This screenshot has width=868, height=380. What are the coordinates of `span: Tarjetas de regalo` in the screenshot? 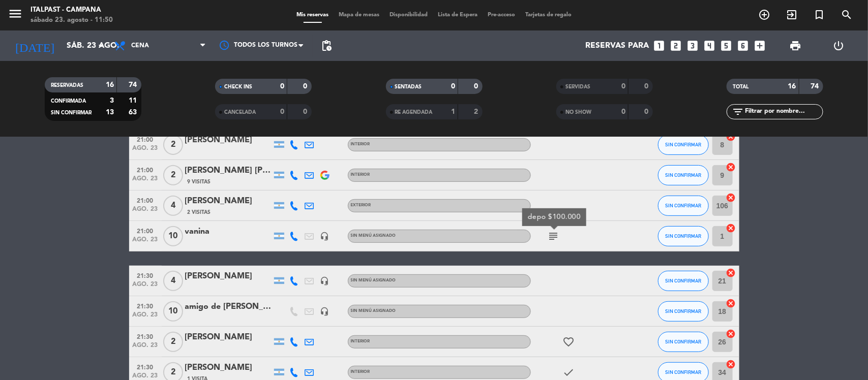 It's located at (548, 15).